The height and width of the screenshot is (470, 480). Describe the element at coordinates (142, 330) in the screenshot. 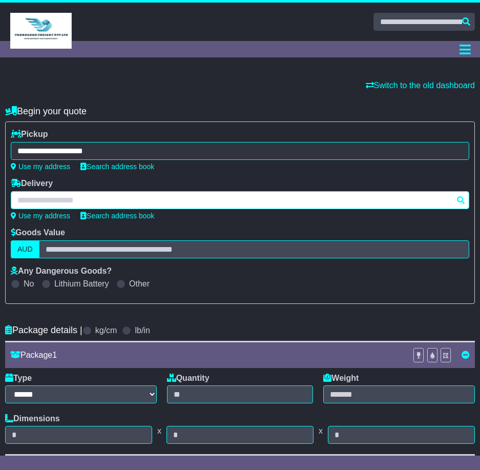

I see `label: lb/in` at that location.